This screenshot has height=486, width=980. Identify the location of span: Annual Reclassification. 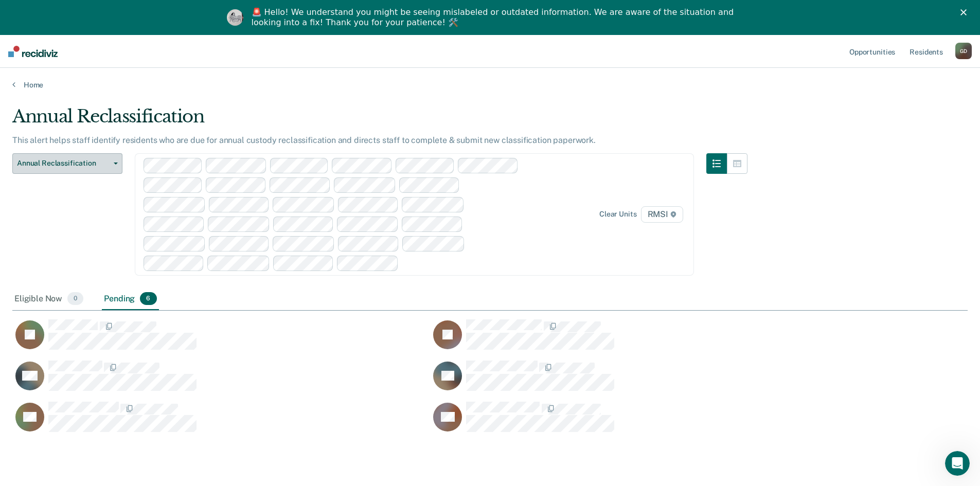
(63, 163).